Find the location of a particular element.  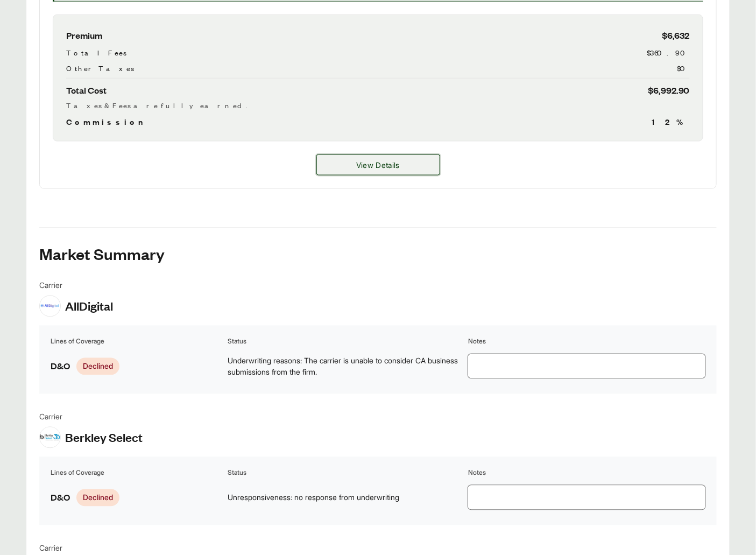

img: AllDigital is located at coordinates (50, 306).